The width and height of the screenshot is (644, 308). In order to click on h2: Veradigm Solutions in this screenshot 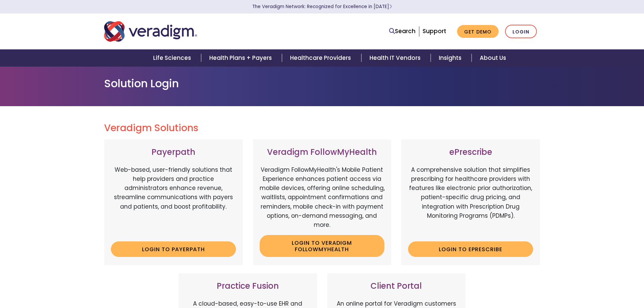, I will do `click(322, 128)`.